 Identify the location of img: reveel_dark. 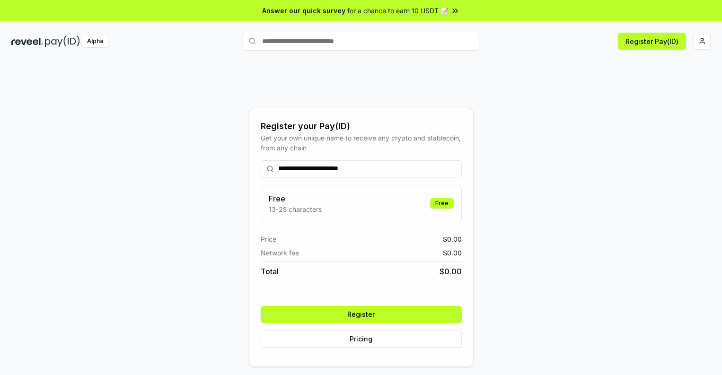
(27, 41).